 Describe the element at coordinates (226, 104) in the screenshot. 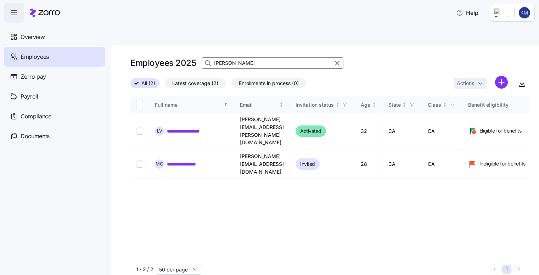

I see `div: Sorted ascending` at that location.